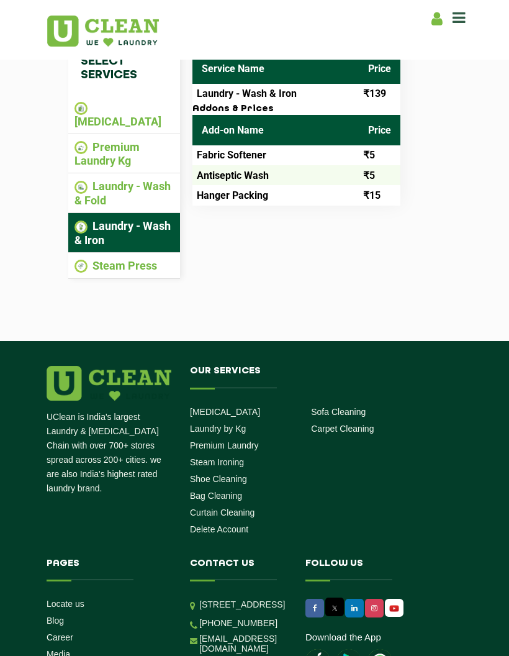 This screenshot has height=656, width=509. I want to click on li: Laundry - Wash & Fold, so click(124, 193).